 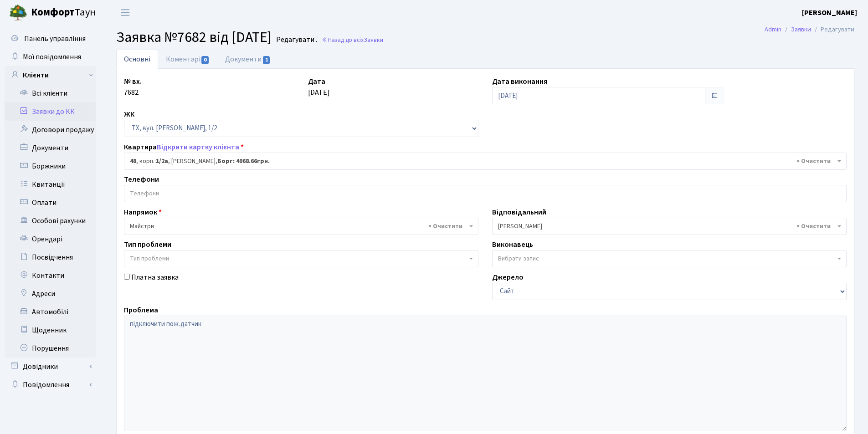 I want to click on a: Повідомлення, so click(x=50, y=385).